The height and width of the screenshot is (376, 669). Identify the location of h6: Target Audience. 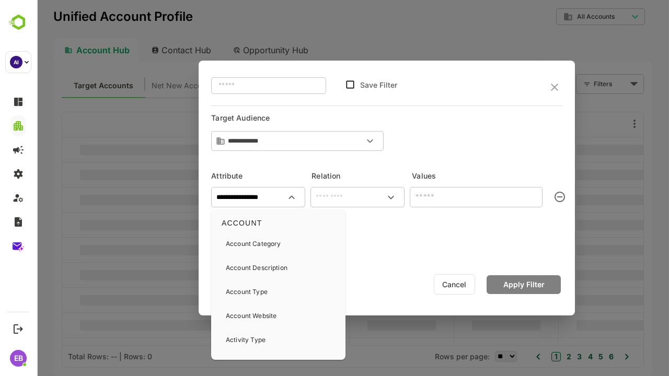
(222, 121).